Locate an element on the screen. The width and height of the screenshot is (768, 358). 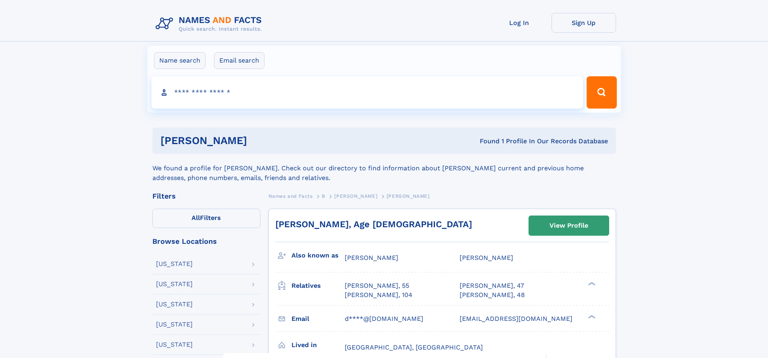
a: View Profile is located at coordinates (569, 225).